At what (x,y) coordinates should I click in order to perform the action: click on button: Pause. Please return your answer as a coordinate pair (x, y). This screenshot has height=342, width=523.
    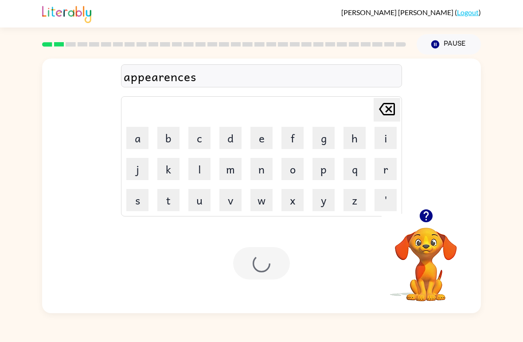
    Looking at the image, I should click on (448, 44).